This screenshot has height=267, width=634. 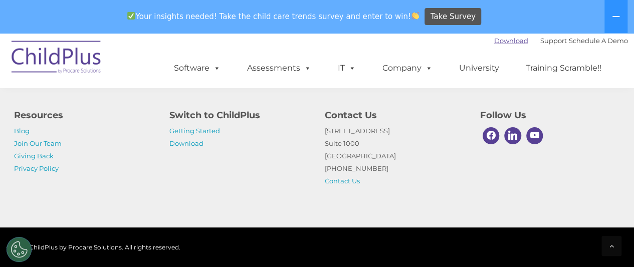 I want to click on a: Training Scramble!!, so click(x=563, y=68).